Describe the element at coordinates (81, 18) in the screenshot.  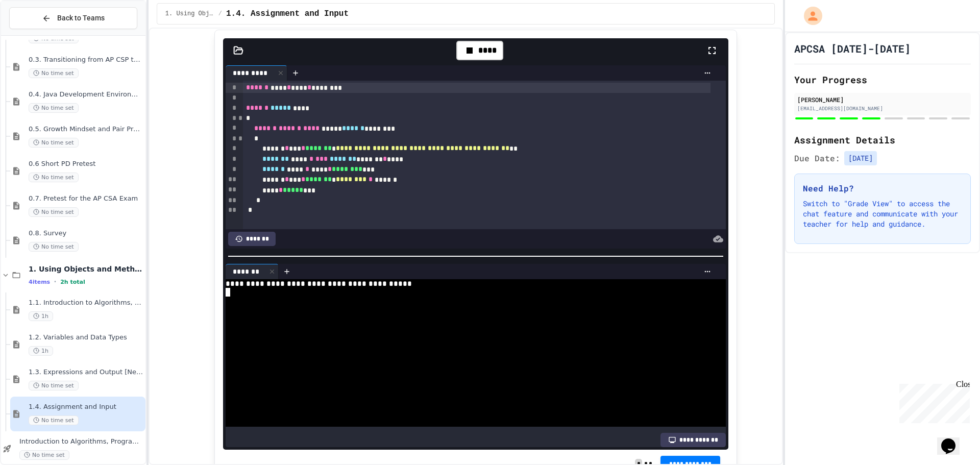
I see `span: Back to Teams` at that location.